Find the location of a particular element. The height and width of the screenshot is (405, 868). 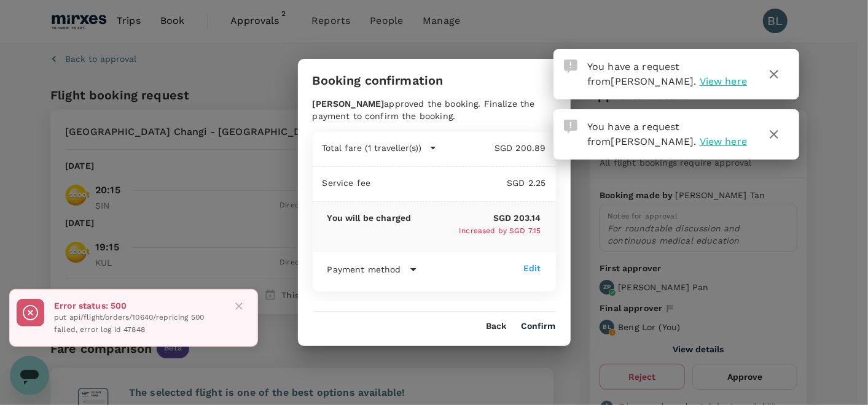

p: Service fee is located at coordinates (347, 183).